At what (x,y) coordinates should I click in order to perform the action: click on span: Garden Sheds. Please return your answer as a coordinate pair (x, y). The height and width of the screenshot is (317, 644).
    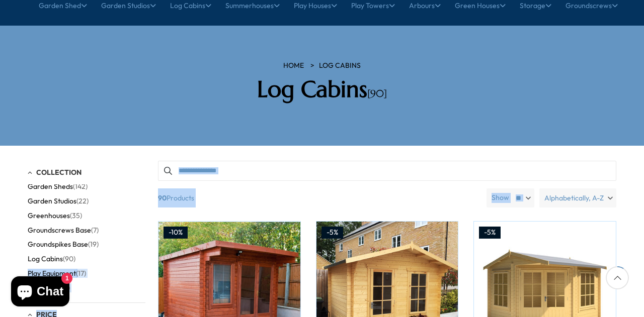
    Looking at the image, I should click on (50, 186).